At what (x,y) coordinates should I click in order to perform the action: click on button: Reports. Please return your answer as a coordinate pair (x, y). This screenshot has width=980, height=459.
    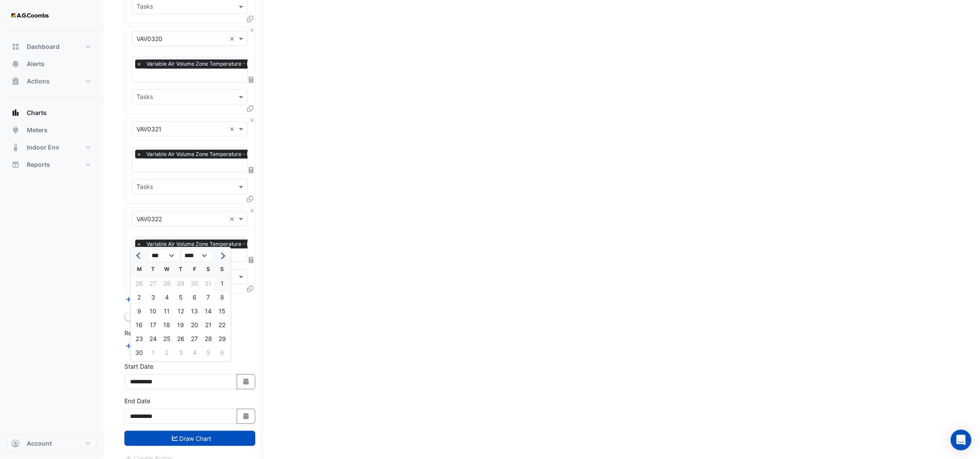
    Looking at the image, I should click on (52, 165).